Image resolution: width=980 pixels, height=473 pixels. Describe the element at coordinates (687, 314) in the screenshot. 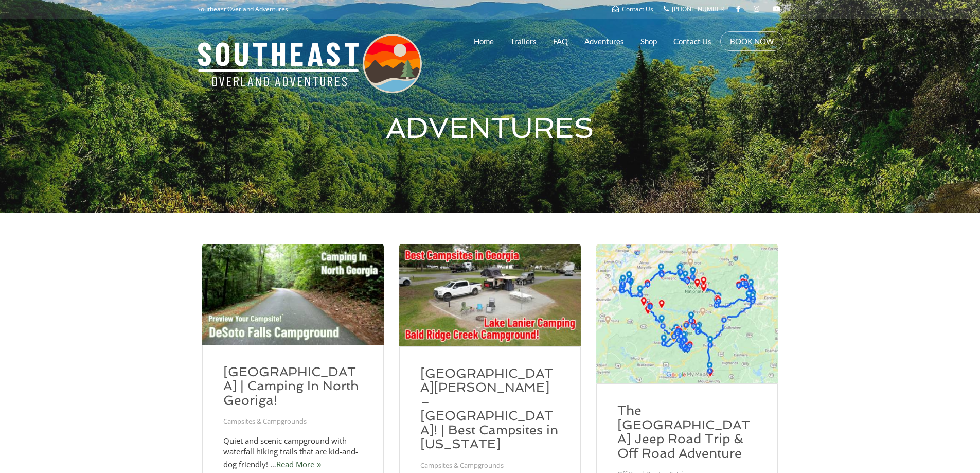

I see `img: Great-Smoky-Mountains-Jeep-Road-Trip-And-Off-Road-Adventure-Featured-Image.jpg` at that location.